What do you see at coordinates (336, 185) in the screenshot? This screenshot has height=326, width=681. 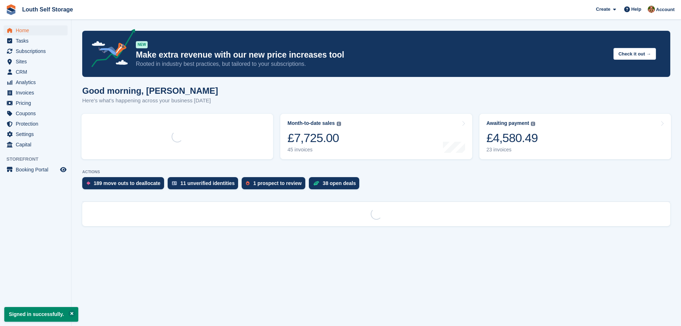 I see `a: 38 open deals` at bounding box center [336, 185].